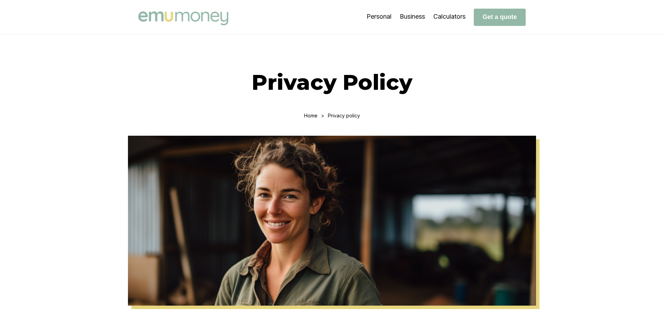 The width and height of the screenshot is (664, 336). What do you see at coordinates (332, 82) in the screenshot?
I see `h1: Privacy Policy` at bounding box center [332, 82].